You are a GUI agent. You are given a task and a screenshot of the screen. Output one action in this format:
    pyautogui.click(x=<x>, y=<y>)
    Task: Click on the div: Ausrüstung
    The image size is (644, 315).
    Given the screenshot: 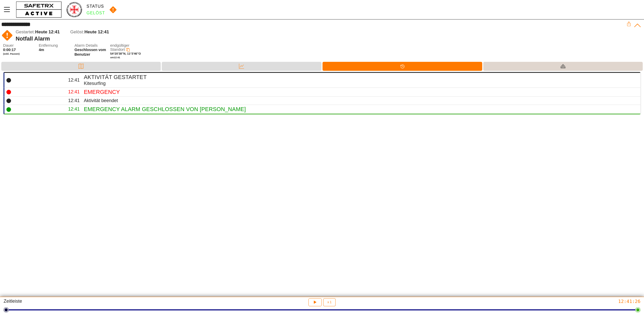 What is the action you would take?
    pyautogui.click(x=563, y=66)
    